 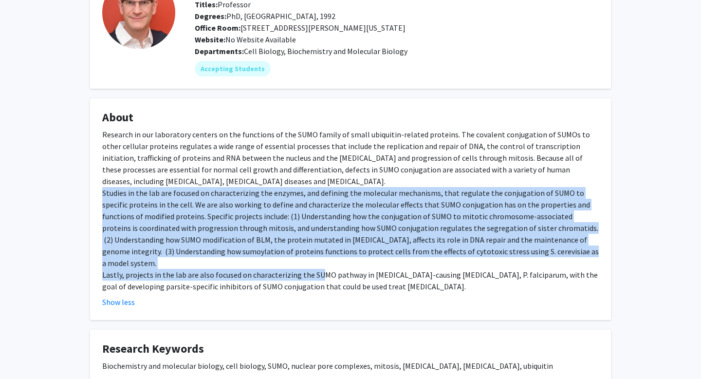 I want to click on button: Show less, so click(x=118, y=302).